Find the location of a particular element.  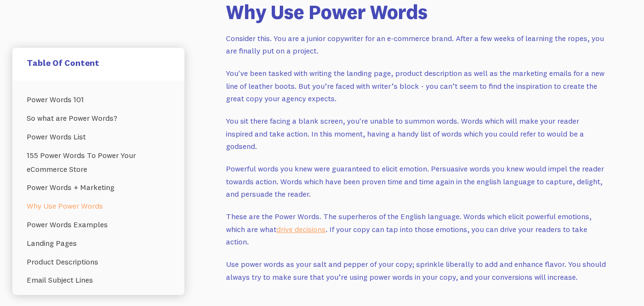

p: These are the Power Words. The superheros of the English language. Words which elicit powerful em... is located at coordinates (417, 229).